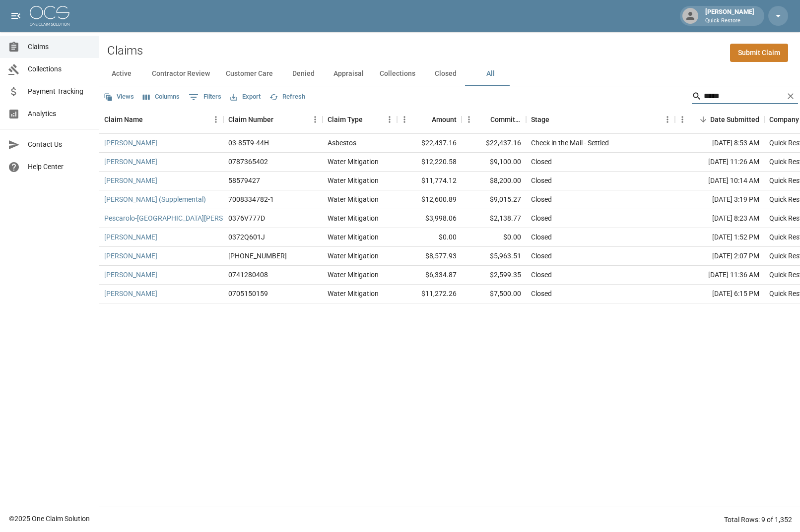 The width and height of the screenshot is (800, 532). Describe the element at coordinates (49, 518) in the screenshot. I see `div: © 2025 One Claim Solution` at that location.